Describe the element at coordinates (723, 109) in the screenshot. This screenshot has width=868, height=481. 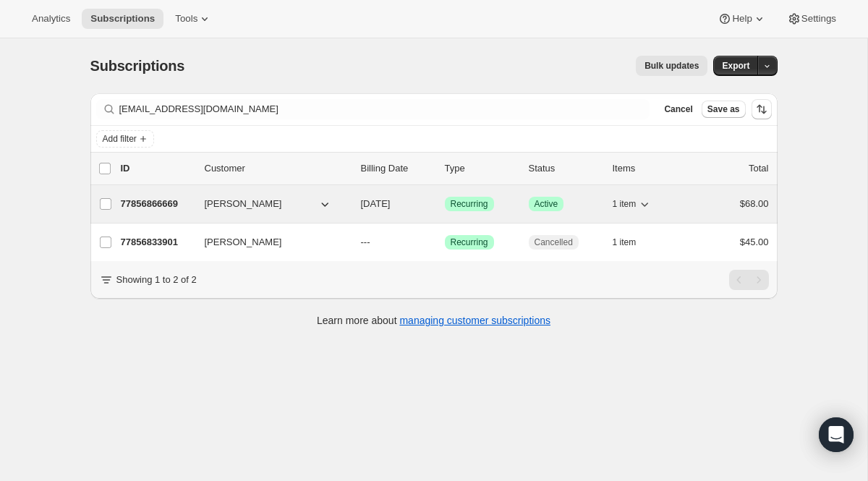
I see `span: Save as` at that location.